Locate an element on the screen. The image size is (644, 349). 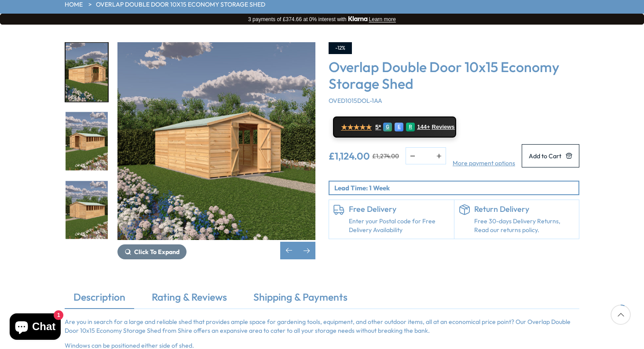
div: 8 / 23 is located at coordinates (87, 209).